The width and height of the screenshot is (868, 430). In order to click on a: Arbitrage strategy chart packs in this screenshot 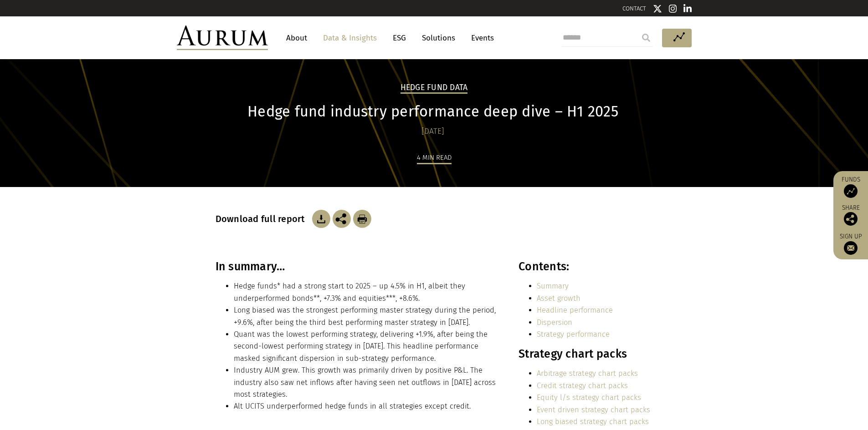, I will do `click(587, 373)`.